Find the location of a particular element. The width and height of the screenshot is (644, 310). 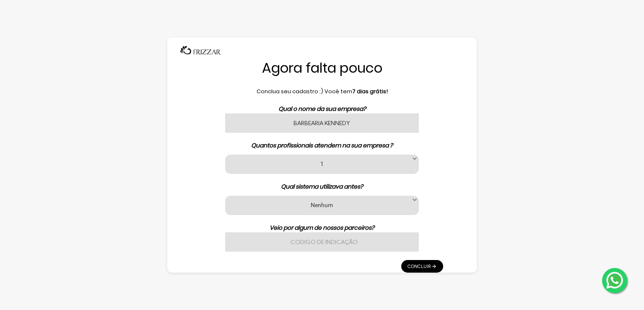

b: 7 dias grátis! is located at coordinates (370, 91).